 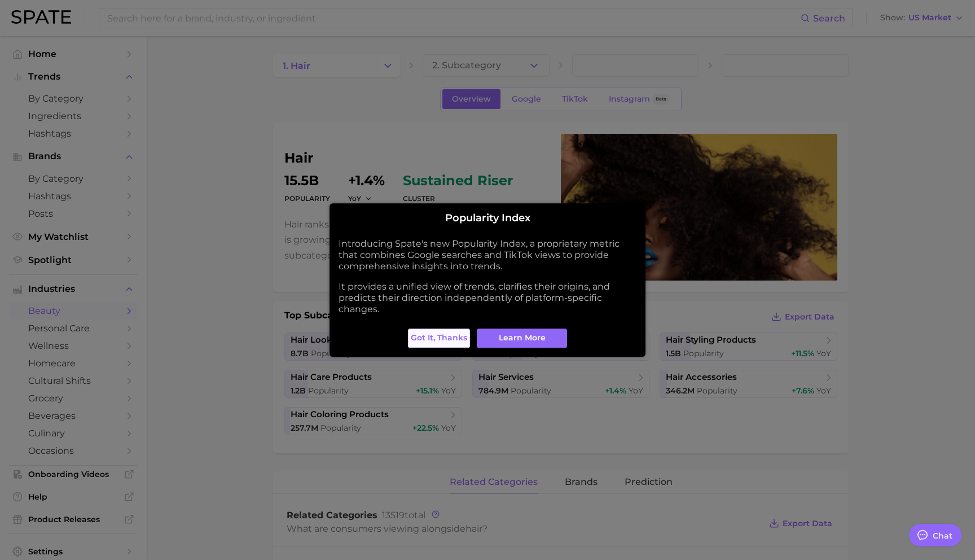 What do you see at coordinates (522, 338) in the screenshot?
I see `a: Learn More` at bounding box center [522, 338].